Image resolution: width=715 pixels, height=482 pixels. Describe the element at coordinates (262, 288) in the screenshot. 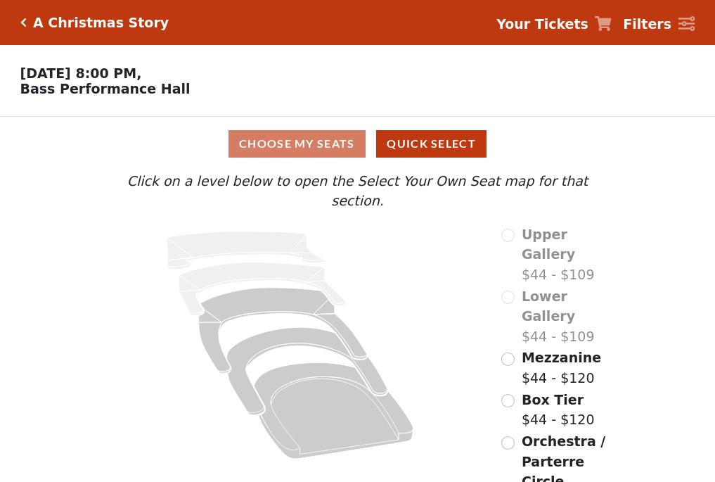

I see `path: Lower Gallery - Seats Available: 0` at that location.